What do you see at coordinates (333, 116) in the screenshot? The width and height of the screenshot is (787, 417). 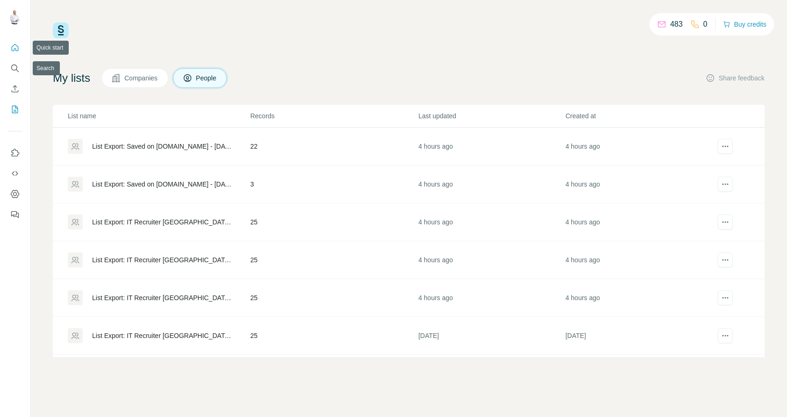 I see `p: Records` at bounding box center [333, 116].